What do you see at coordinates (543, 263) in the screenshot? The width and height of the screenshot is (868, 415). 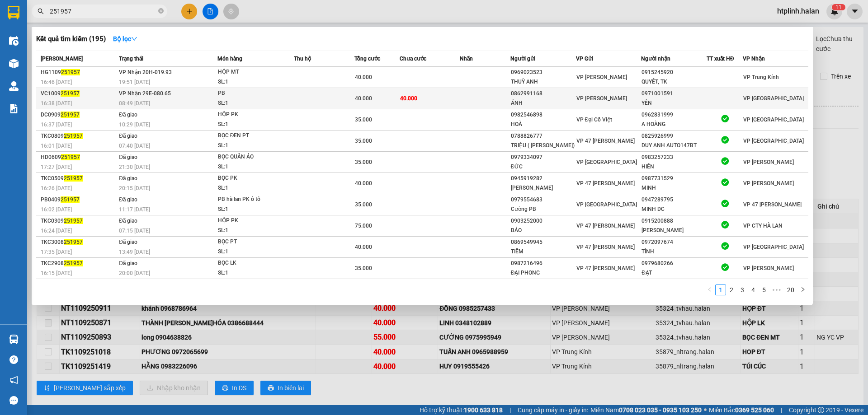 I see `div: 0987216496` at bounding box center [543, 263].